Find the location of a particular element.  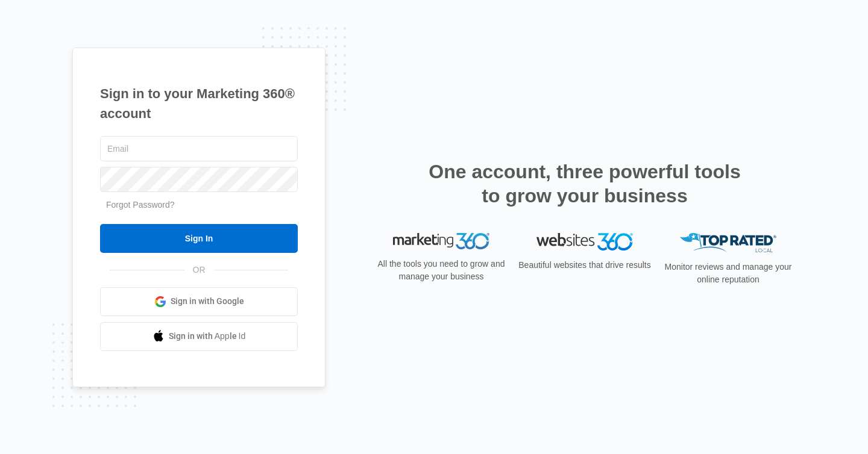

p: Monitor reviews and manage your online reputation is located at coordinates (729, 274).